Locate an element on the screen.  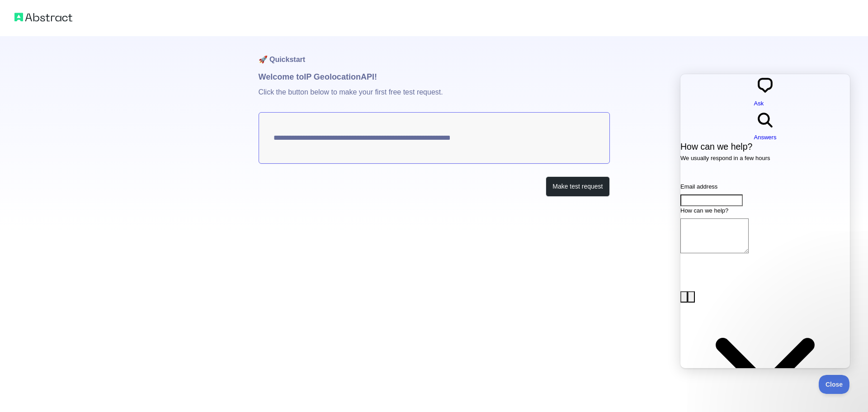
h1: 🚀 Quickstart is located at coordinates (434, 53).